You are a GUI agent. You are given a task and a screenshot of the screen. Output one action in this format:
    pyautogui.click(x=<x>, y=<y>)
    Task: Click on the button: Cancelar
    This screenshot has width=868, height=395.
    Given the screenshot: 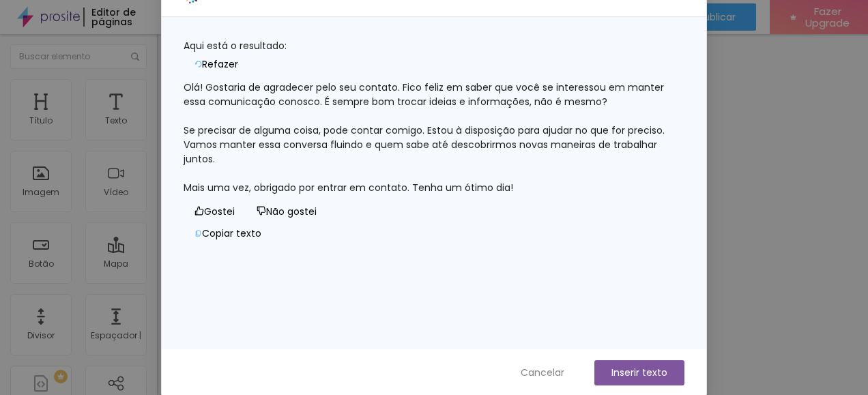 What is the action you would take?
    pyautogui.click(x=543, y=373)
    